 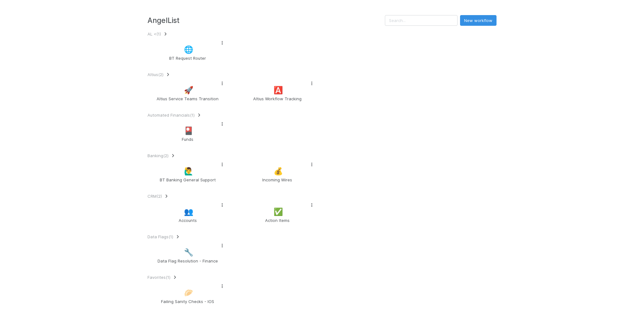 What do you see at coordinates (161, 237) in the screenshot?
I see `span: Data Flags ( 1 )` at bounding box center [161, 237].